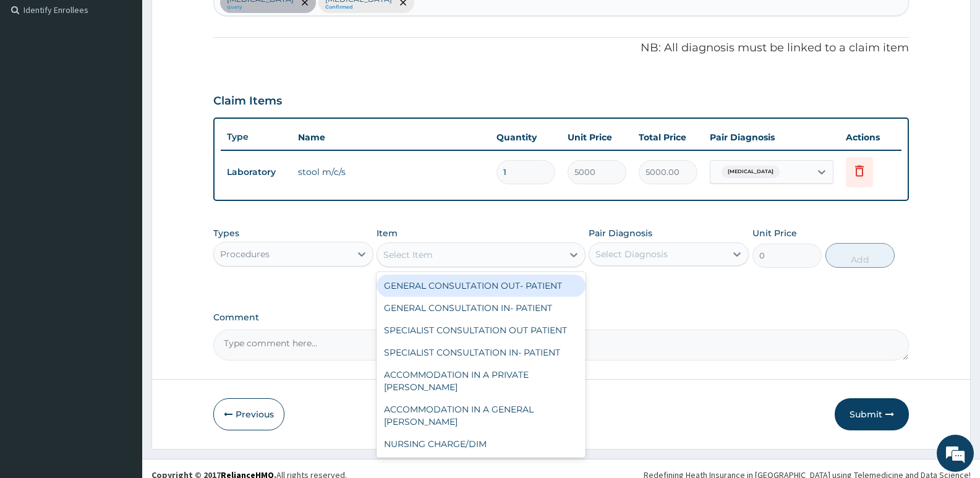  What do you see at coordinates (387, 233) in the screenshot?
I see `label: Item` at bounding box center [387, 233].